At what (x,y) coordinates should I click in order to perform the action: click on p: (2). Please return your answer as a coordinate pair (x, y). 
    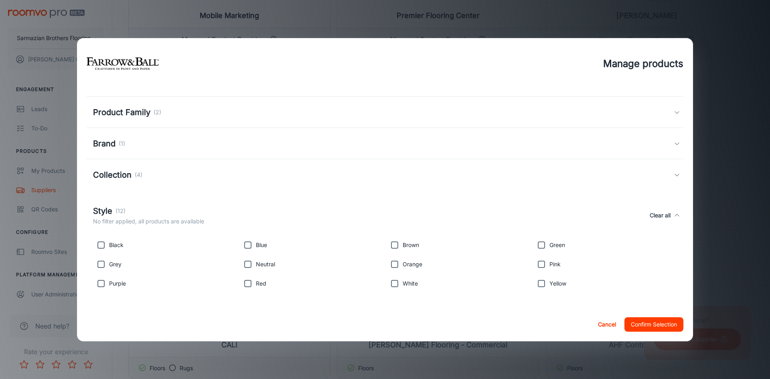
    Looking at the image, I should click on (157, 112).